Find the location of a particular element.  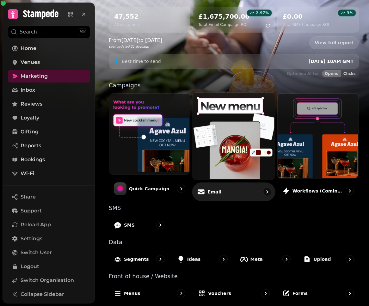

a: Quick CampaignQuick Campaign is located at coordinates (149, 147).